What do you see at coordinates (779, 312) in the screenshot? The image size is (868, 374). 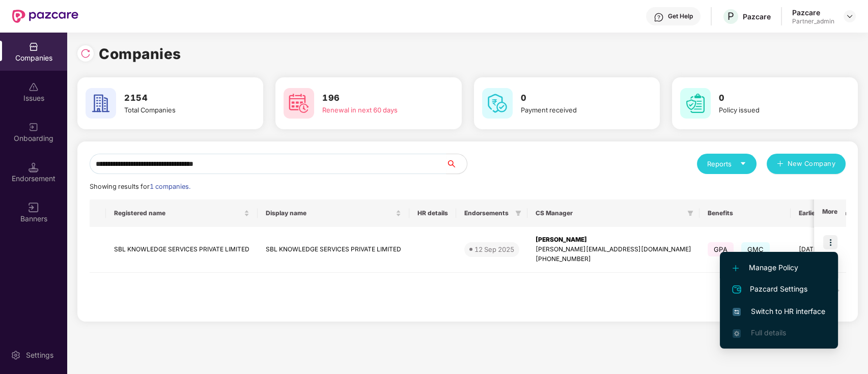 I see `span: Switch to HR interface` at bounding box center [779, 312].